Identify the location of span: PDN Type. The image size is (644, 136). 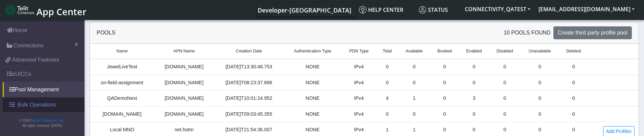
(359, 51).